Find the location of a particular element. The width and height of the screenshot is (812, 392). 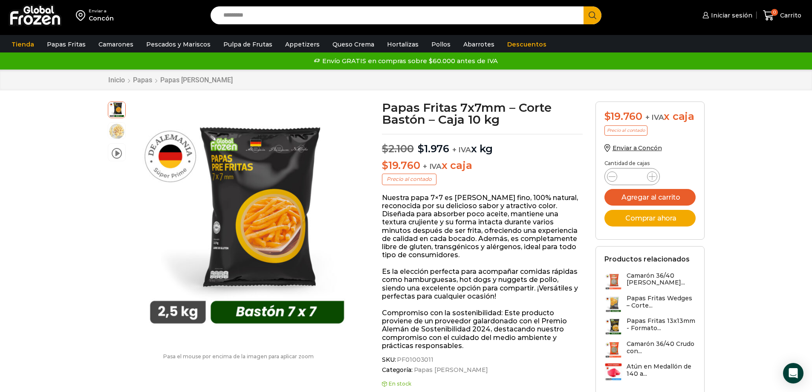

a: Hortalizas is located at coordinates (403, 44).